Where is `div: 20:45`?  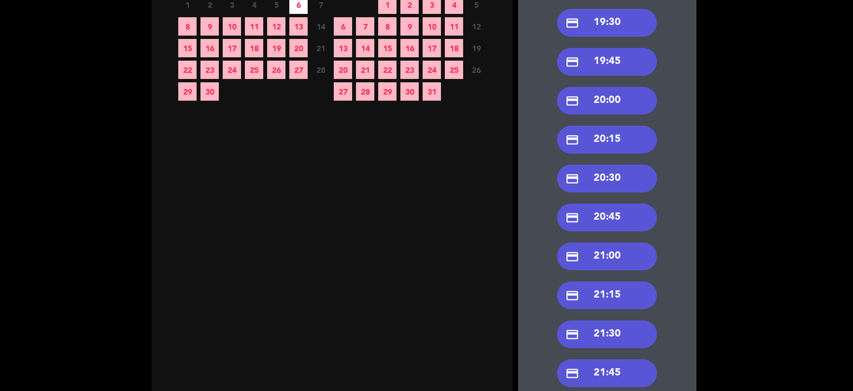 div: 20:45 is located at coordinates (607, 217).